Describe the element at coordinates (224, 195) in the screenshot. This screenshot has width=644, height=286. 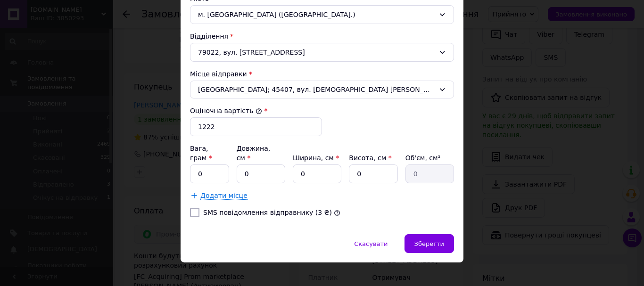
I see `span: Додати місце` at that location.